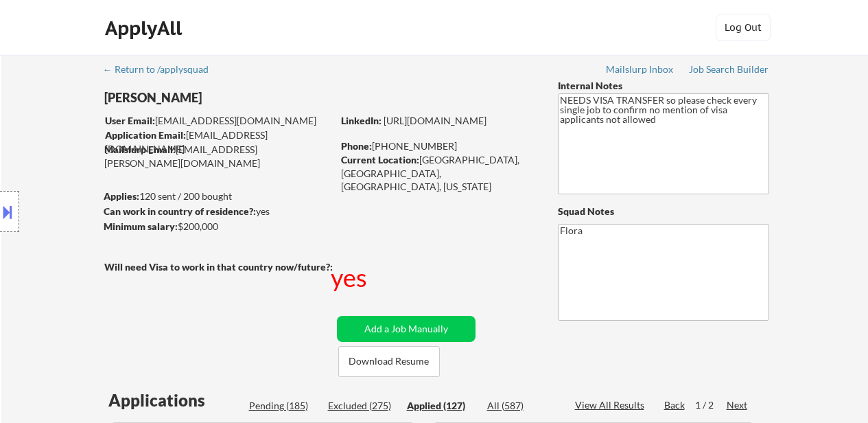 This screenshot has height=423, width=868. I want to click on strong: LinkedIn:, so click(361, 120).